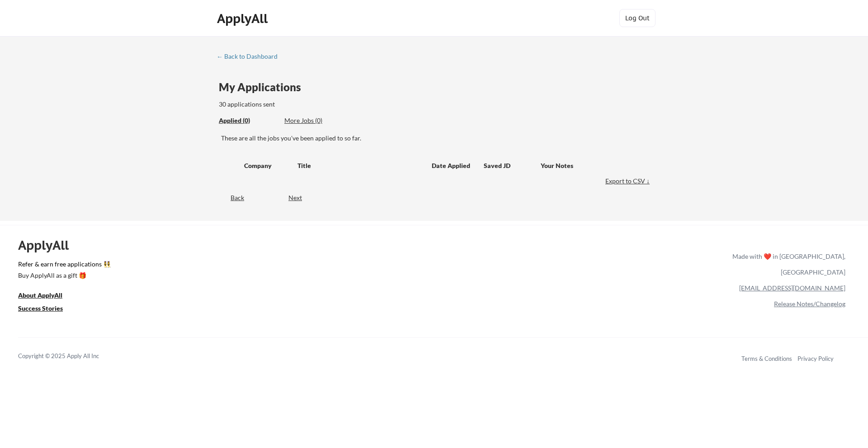 The image size is (868, 448). Describe the element at coordinates (809, 304) in the screenshot. I see `a: Release Notes/Changelog` at that location.